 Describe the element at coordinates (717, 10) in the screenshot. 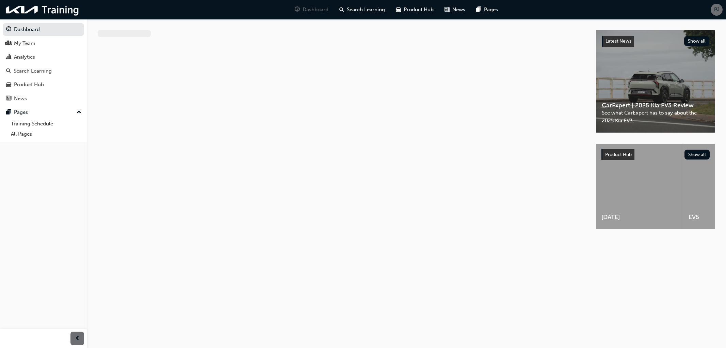

I see `span: PJ` at that location.